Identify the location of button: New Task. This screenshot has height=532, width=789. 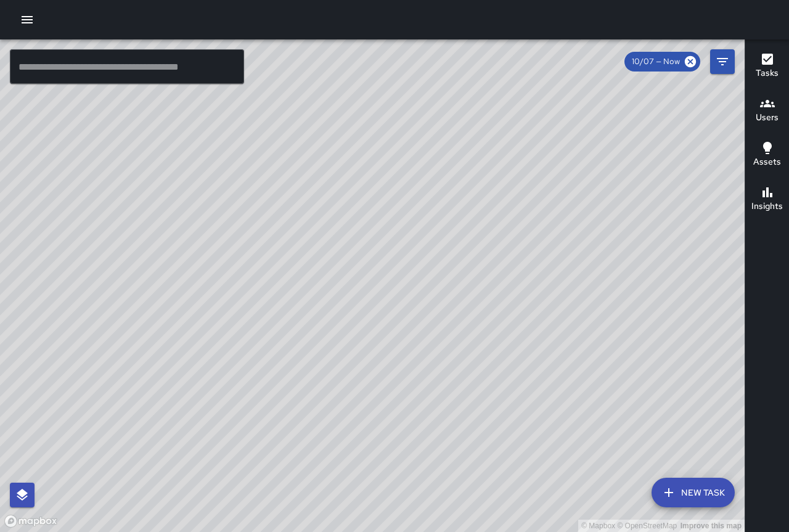
(693, 492).